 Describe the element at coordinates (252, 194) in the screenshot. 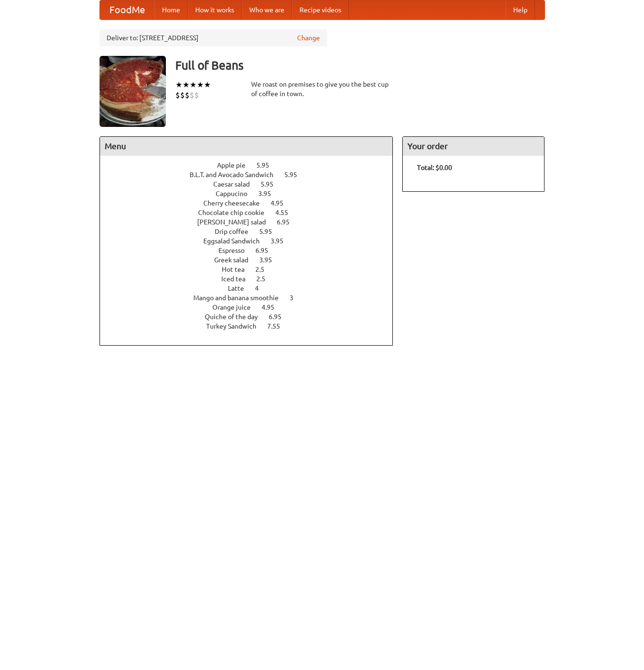

I see `a: Cappucino 3.95` at that location.